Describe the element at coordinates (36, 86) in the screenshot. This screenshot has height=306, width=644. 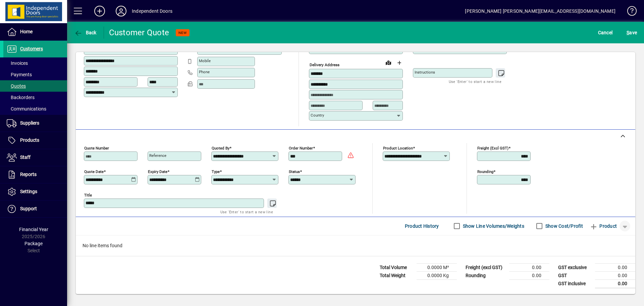
I see `a: Quotes` at that location.